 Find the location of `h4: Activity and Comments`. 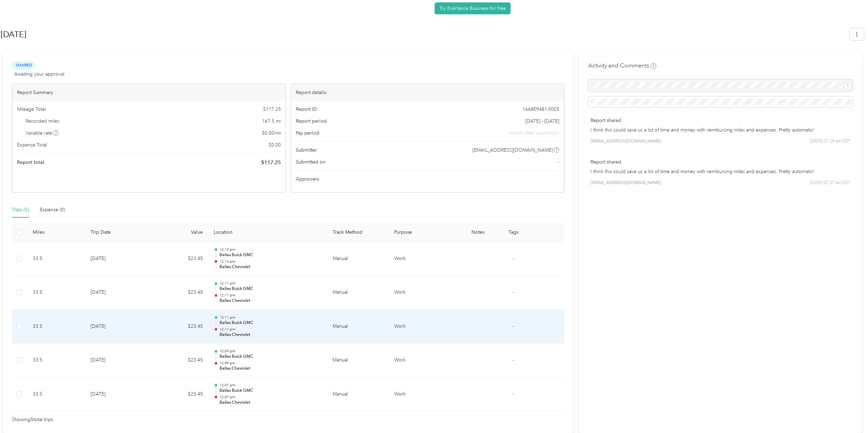

h4: Activity and Comments is located at coordinates (622, 65).